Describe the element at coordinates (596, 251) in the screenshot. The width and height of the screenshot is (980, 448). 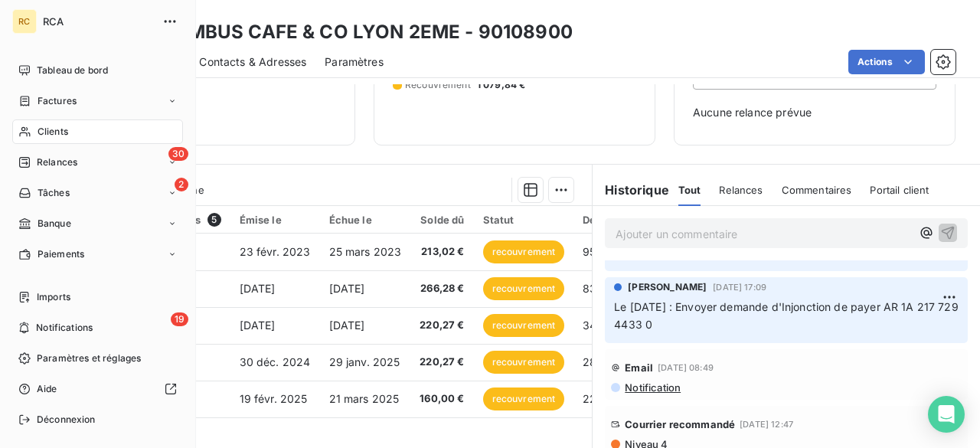
I see `span: 956 j` at that location.